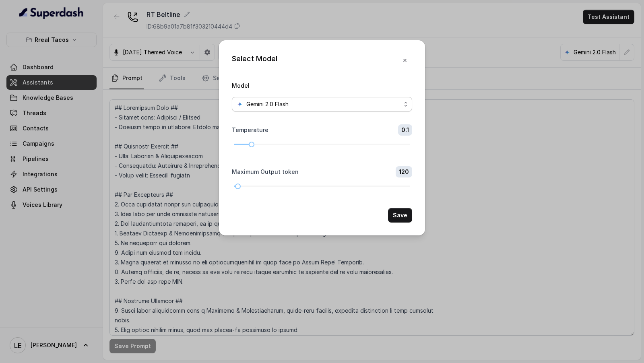 This screenshot has height=363, width=644. What do you see at coordinates (250, 130) in the screenshot?
I see `label: Temperature` at bounding box center [250, 130].